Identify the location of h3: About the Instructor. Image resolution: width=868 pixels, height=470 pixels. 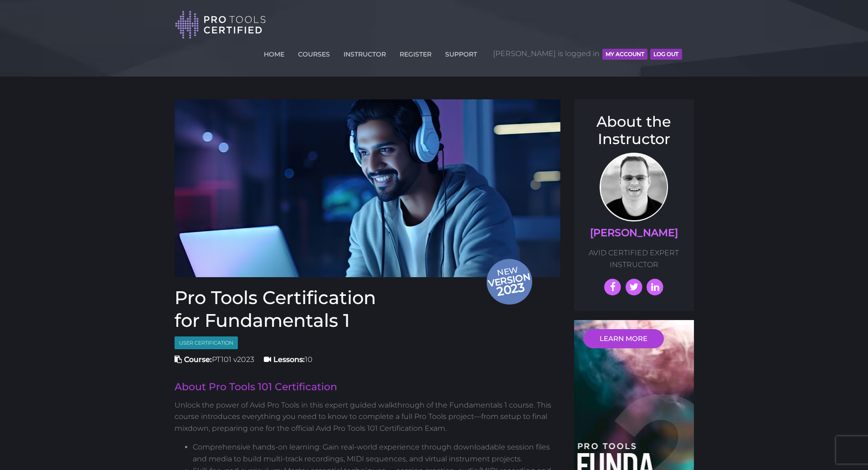
(634, 130).